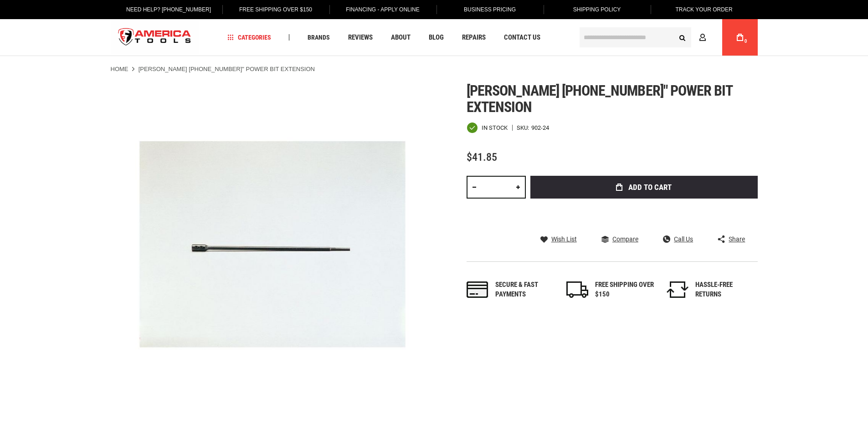 Image resolution: width=868 pixels, height=434 pixels. Describe the element at coordinates (625, 239) in the screenshot. I see `span: Compare` at that location.